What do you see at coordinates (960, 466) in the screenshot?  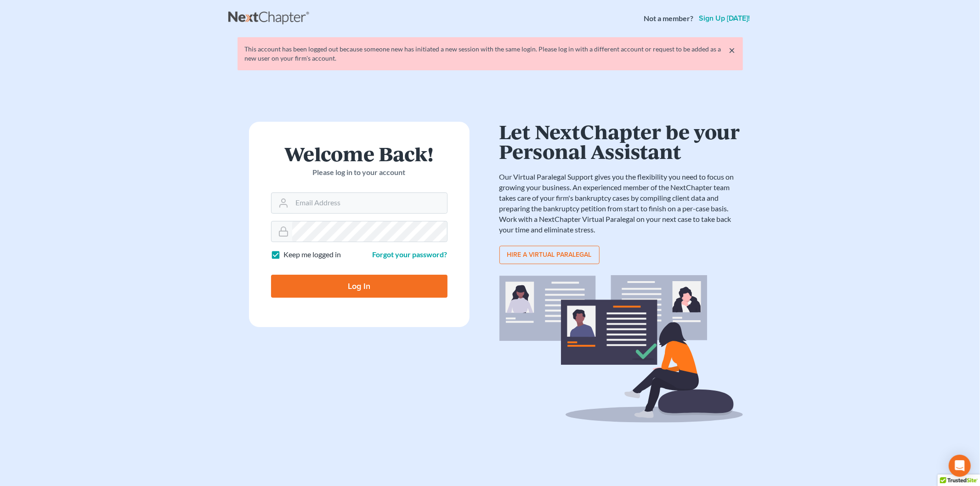 I see `div: Open Intercom Messenger` at bounding box center [960, 466].